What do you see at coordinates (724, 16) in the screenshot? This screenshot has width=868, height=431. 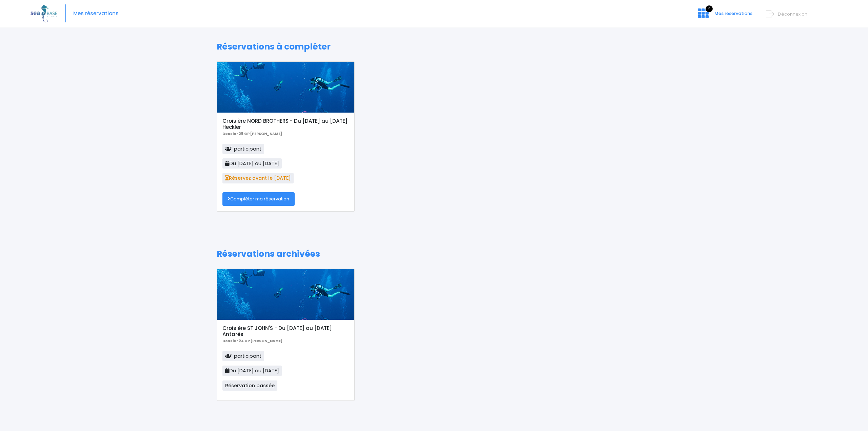 I see `a: 2 Mes réservations` at bounding box center [724, 16].